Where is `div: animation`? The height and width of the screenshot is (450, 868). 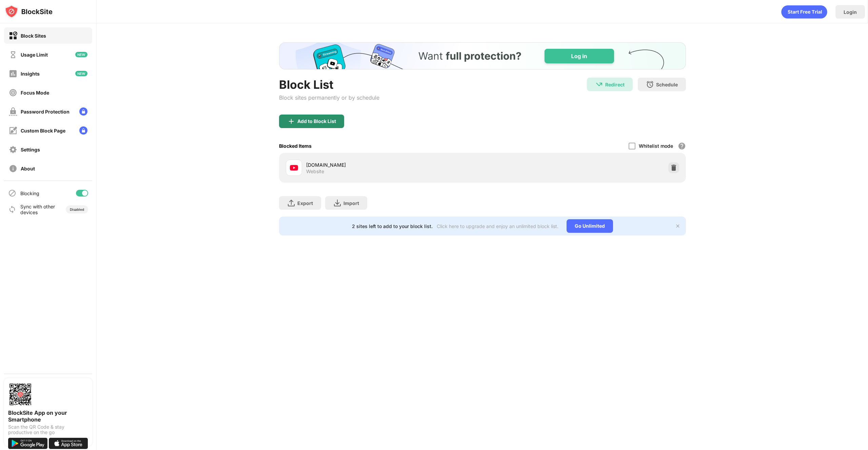
div: animation is located at coordinates (804, 12).